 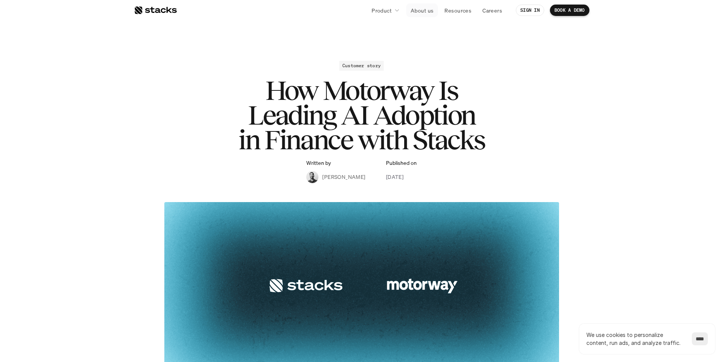 I want to click on p: We use cookies to personalize content, run ads, and analyze traffic., so click(x=636, y=339).